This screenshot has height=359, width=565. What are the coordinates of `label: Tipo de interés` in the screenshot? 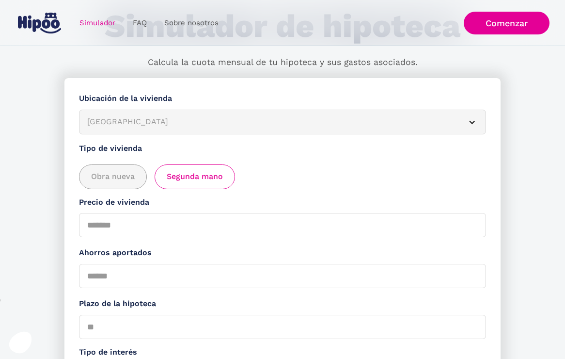 It's located at (283, 352).